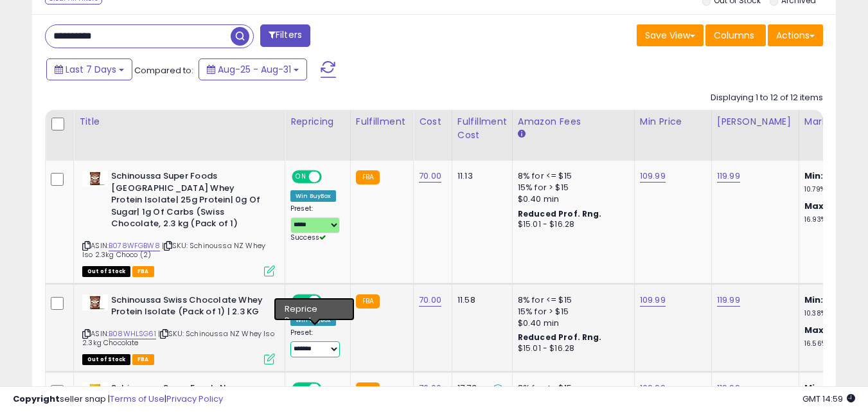 The height and width of the screenshot is (412, 868). What do you see at coordinates (252, 69) in the screenshot?
I see `button: Aug-25 - Aug-31` at bounding box center [252, 69].